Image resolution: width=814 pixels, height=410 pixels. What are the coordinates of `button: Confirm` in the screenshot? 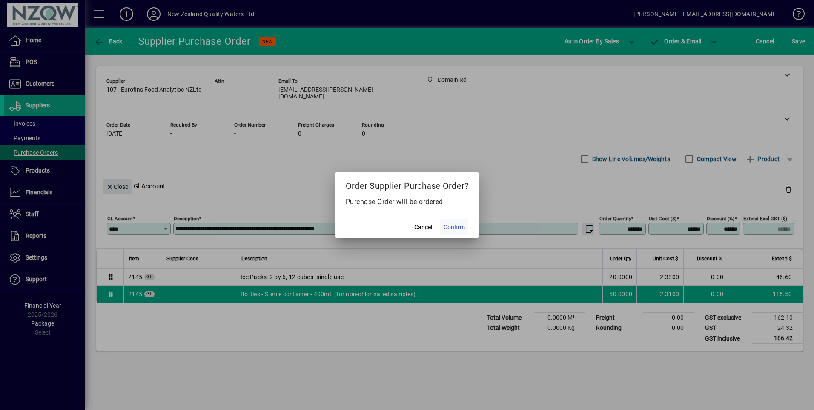 It's located at (454, 227).